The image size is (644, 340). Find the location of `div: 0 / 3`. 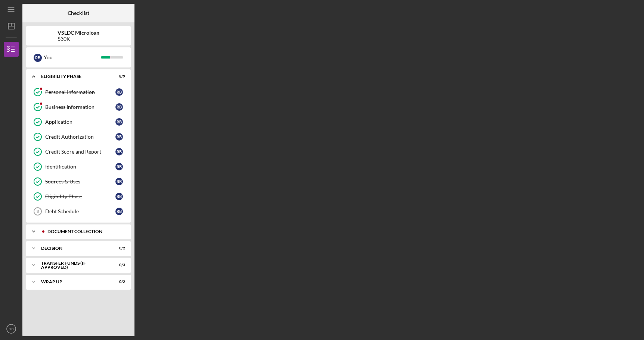

div: 0 / 3 is located at coordinates (118, 265).